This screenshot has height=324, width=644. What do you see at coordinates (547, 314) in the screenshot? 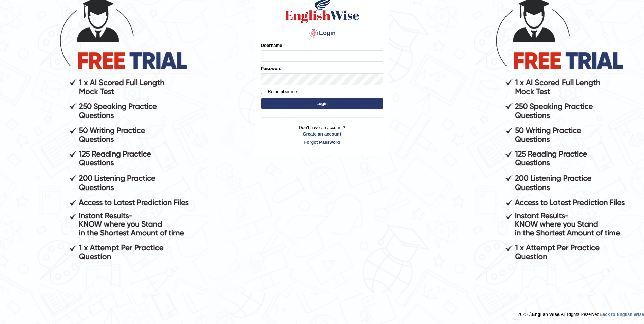
I see `strong: English Wise.` at bounding box center [547, 314].